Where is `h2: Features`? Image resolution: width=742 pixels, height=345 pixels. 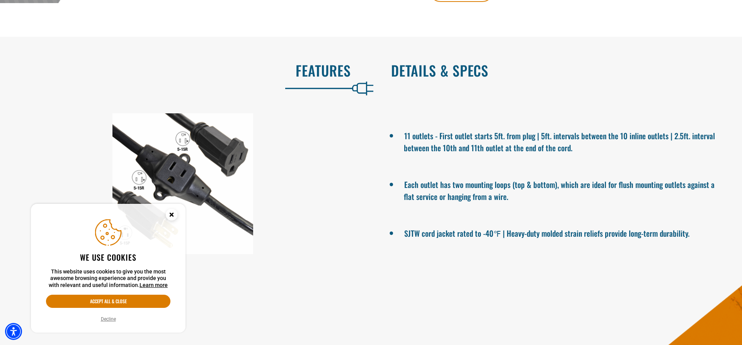 h2: Features is located at coordinates (184, 70).